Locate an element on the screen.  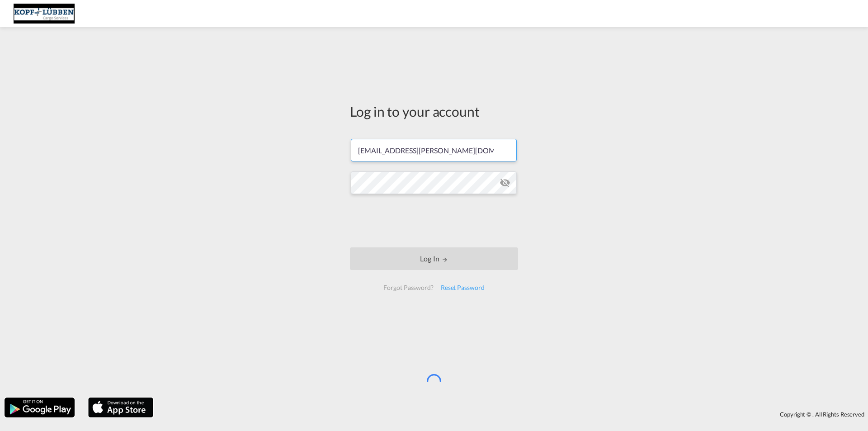
md-icon: icon-eye-off is located at coordinates (505, 183).